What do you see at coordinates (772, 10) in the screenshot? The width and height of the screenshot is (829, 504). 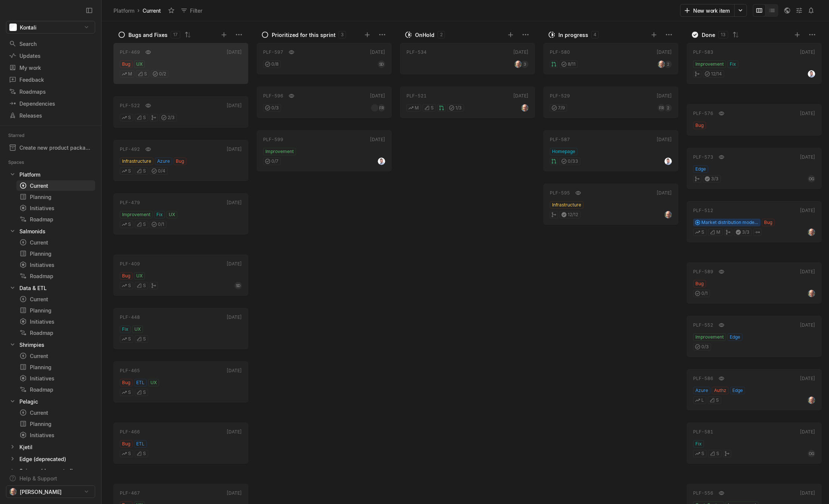 I see `button: Change to mode list_view` at bounding box center [772, 10].